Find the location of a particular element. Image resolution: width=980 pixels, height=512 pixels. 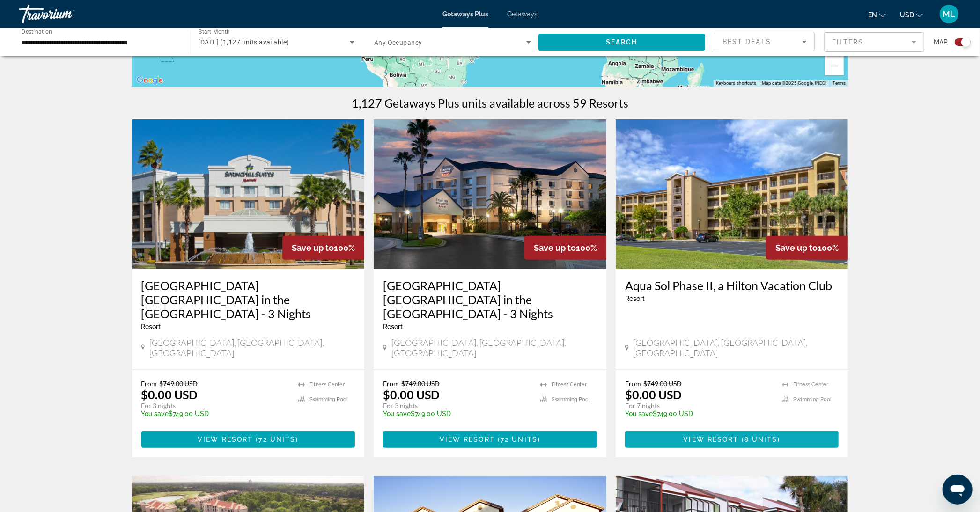

span: Map is located at coordinates (941, 42).